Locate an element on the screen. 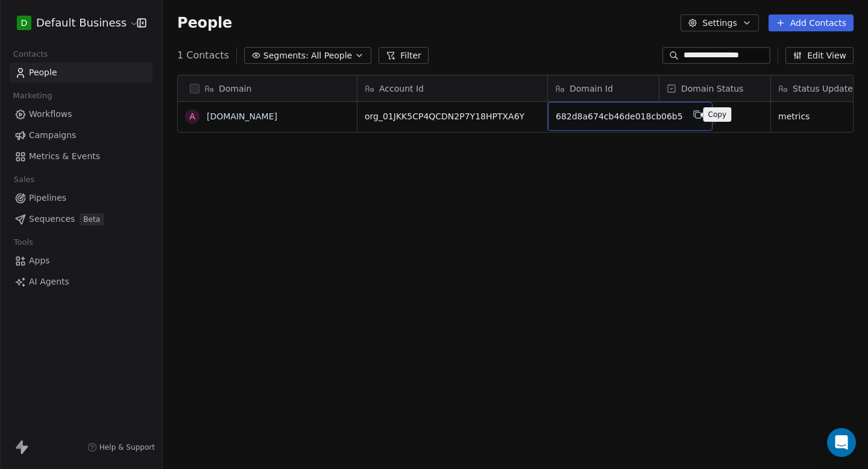  span: Metrics & Events is located at coordinates (65, 156).